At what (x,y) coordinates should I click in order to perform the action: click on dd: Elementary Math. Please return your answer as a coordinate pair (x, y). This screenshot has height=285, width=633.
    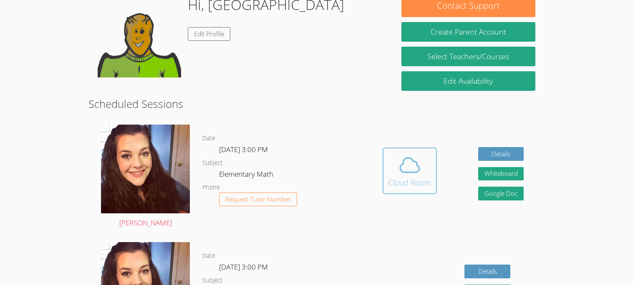
    Looking at the image, I should click on (247, 176).